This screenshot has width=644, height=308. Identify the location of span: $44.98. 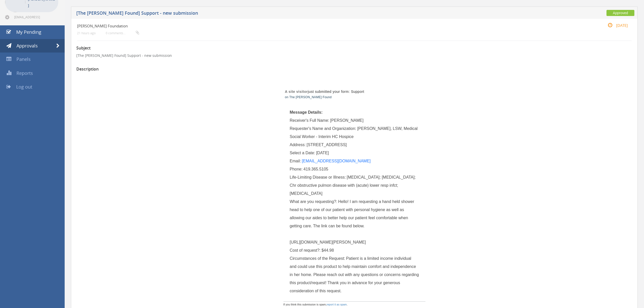
(328, 250).